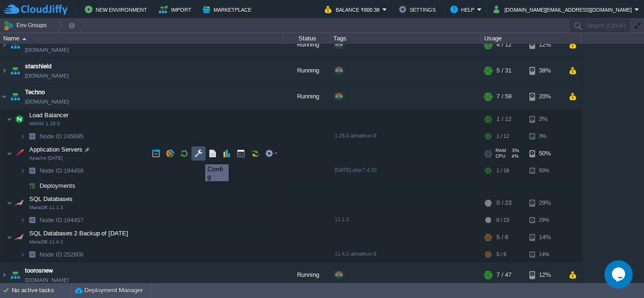 The width and height of the screenshot is (644, 298). Describe the element at coordinates (44, 124) in the screenshot. I see `span: NGINX 1.28.0` at that location.